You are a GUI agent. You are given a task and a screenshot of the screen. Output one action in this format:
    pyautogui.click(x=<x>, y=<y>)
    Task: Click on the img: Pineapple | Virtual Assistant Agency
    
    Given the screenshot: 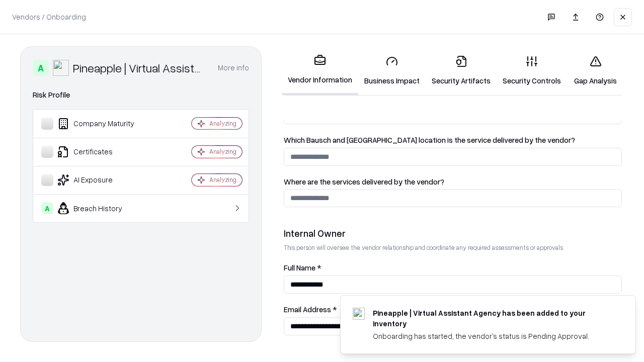 What is the action you would take?
    pyautogui.click(x=61, y=68)
    